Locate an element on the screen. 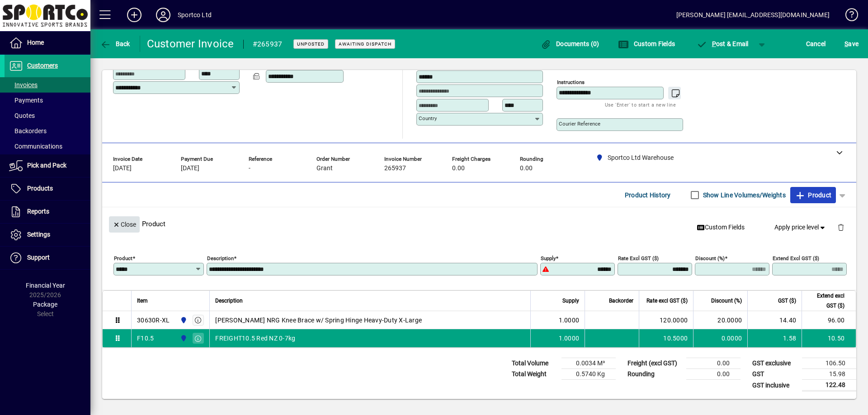 The height and width of the screenshot is (415, 868). td: 20.0000 is located at coordinates (720, 320).